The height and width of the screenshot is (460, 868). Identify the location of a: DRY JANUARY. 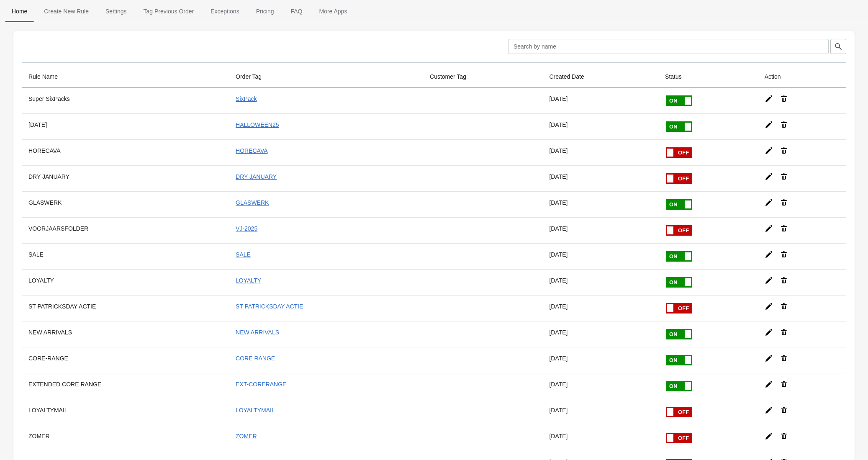
(256, 177).